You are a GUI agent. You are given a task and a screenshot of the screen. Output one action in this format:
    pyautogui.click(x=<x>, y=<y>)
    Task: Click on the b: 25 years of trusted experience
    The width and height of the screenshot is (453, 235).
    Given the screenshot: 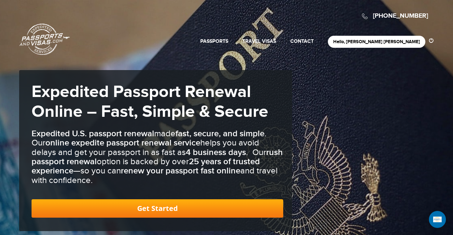 What is the action you would take?
    pyautogui.click(x=146, y=166)
    